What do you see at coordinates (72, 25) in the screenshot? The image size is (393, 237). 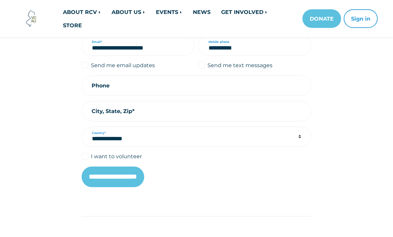 I see `a: STORE` at bounding box center [72, 25].